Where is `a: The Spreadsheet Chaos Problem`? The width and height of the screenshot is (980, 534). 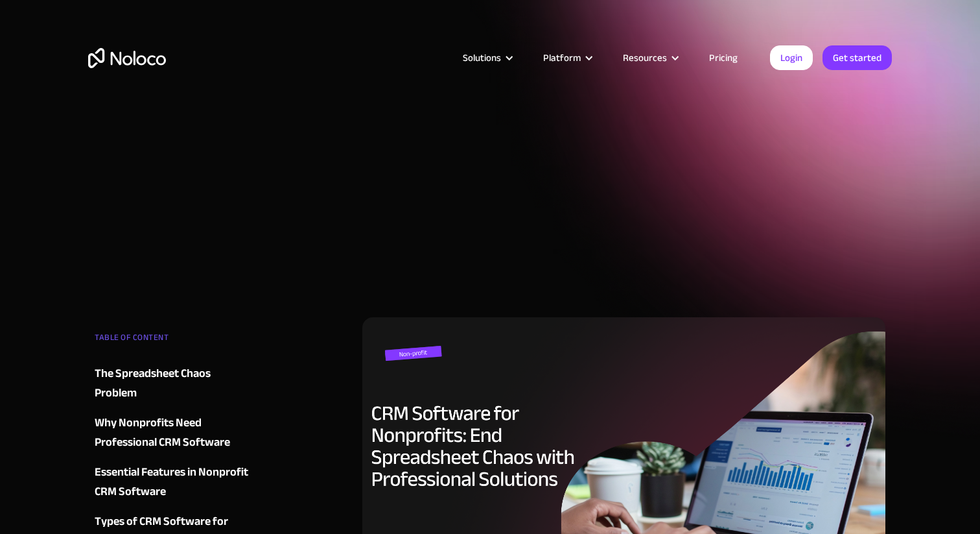 a: The Spreadsheet Chaos Problem is located at coordinates (173, 383).